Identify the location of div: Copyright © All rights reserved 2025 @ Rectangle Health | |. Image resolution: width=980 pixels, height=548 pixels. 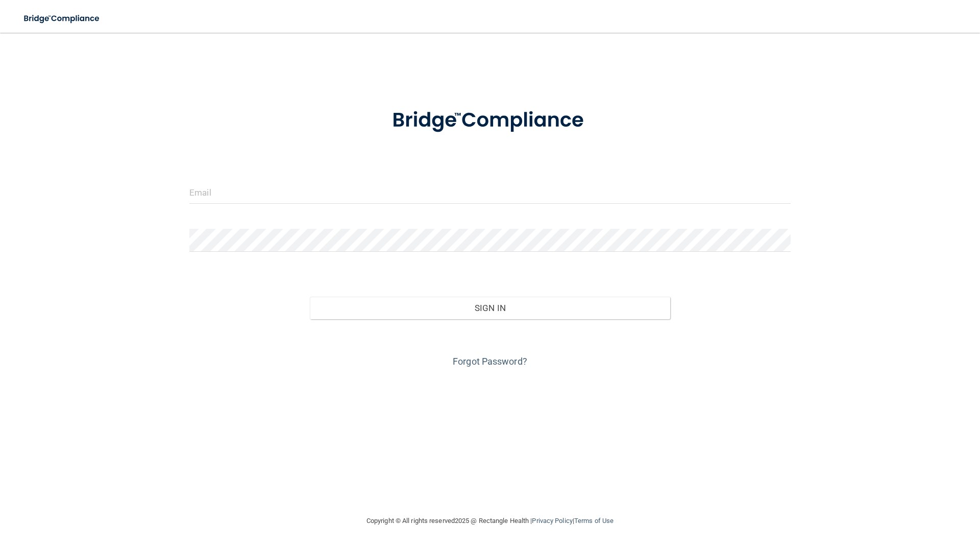
(490, 521).